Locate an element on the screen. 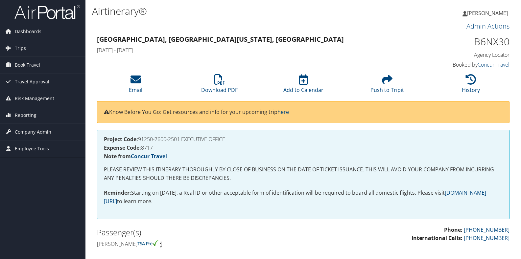  span: Travel Approval is located at coordinates (32, 82).